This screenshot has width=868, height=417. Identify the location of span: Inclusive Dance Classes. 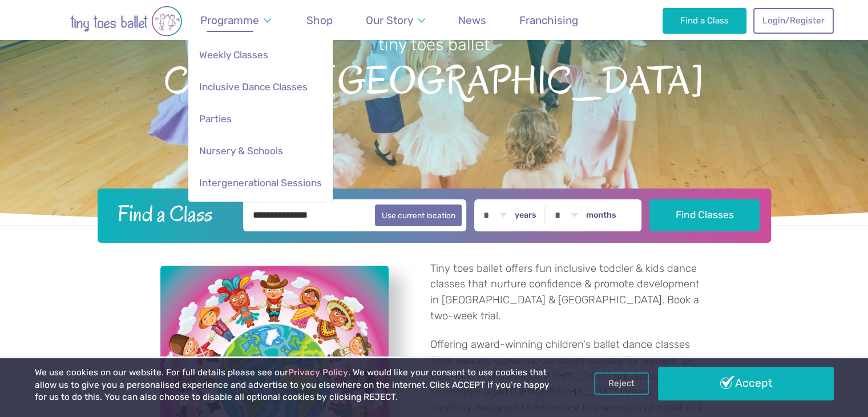
(253, 87).